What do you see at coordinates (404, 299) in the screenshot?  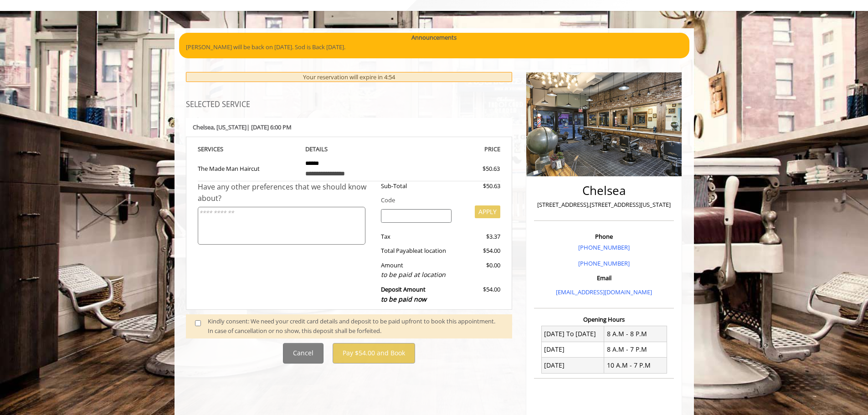 I see `span: to be paid now` at bounding box center [404, 299].